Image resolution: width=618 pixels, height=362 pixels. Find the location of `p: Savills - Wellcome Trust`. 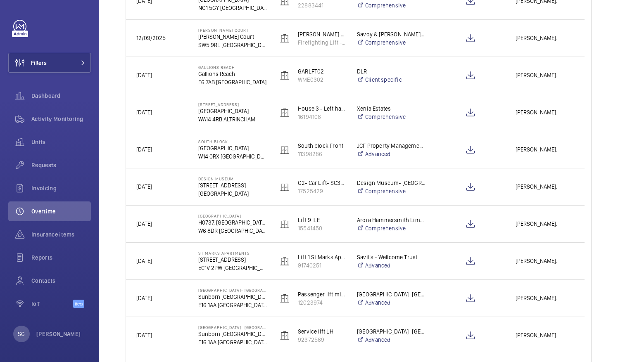

p: Savills - Wellcome Trust is located at coordinates (391, 257).